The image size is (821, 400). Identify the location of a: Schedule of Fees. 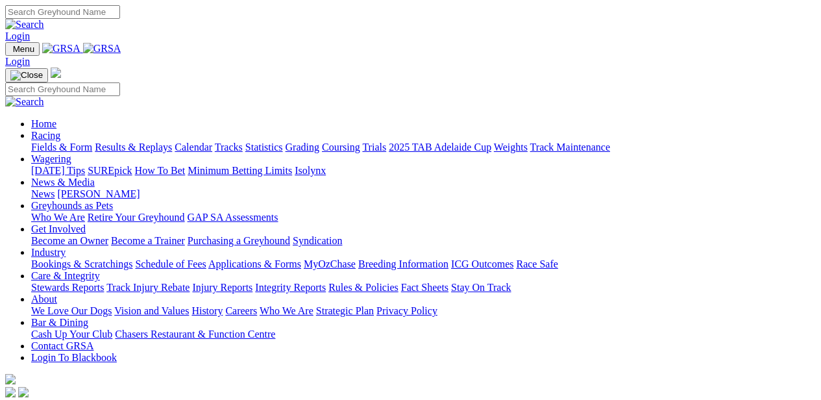
(170, 264).